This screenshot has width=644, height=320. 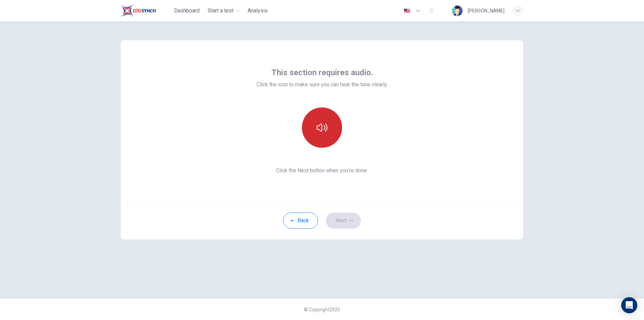 What do you see at coordinates (322, 73) in the screenshot?
I see `span: This section requires audio.` at bounding box center [322, 73].